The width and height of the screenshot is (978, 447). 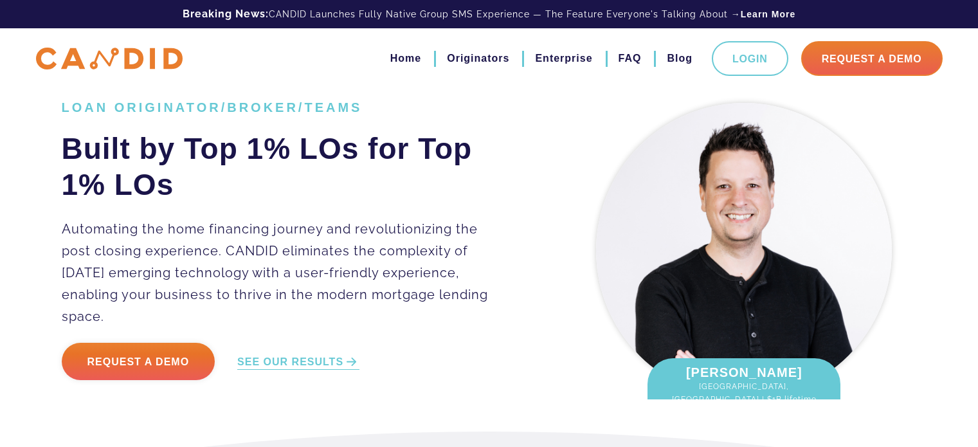 I want to click on a: Login, so click(x=750, y=59).